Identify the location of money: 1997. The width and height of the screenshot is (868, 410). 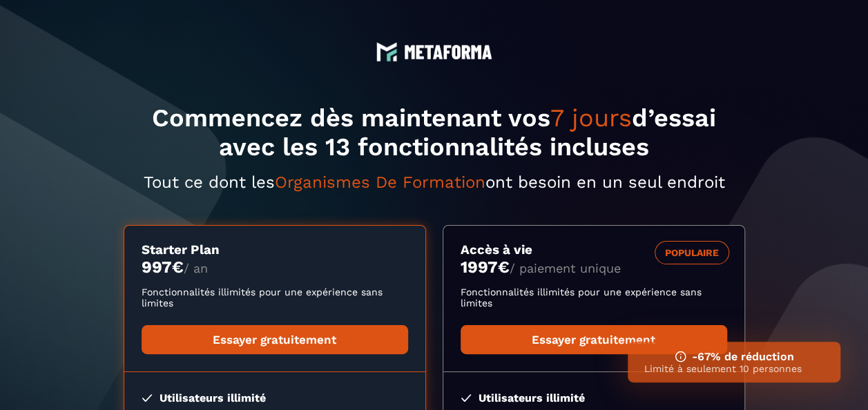
(484, 267).